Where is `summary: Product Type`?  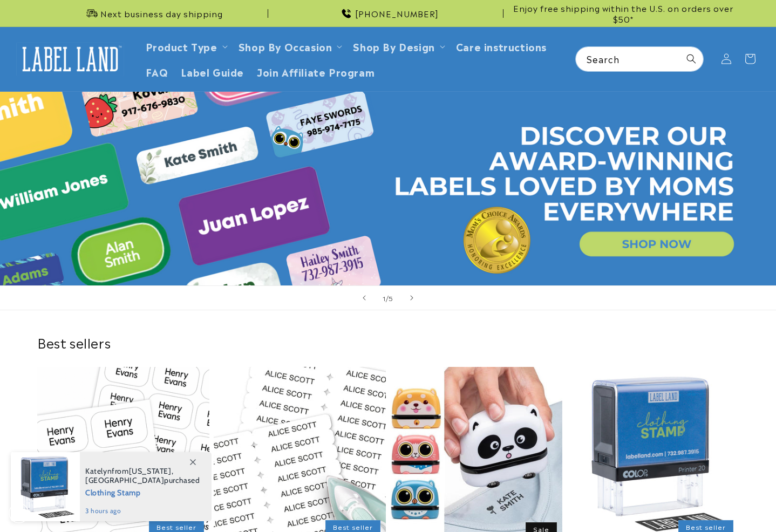
summary: Product Type is located at coordinates (186, 45).